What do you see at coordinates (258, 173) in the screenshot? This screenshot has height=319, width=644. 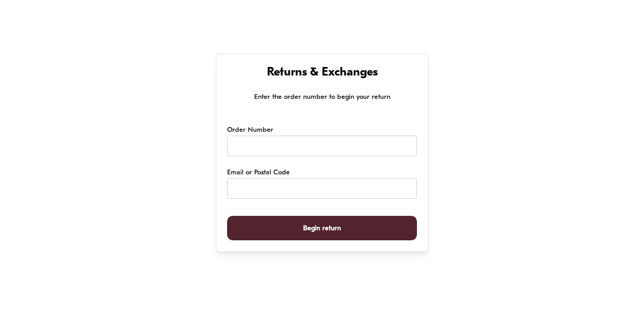 I see `label: Email or Postal Code` at bounding box center [258, 173].